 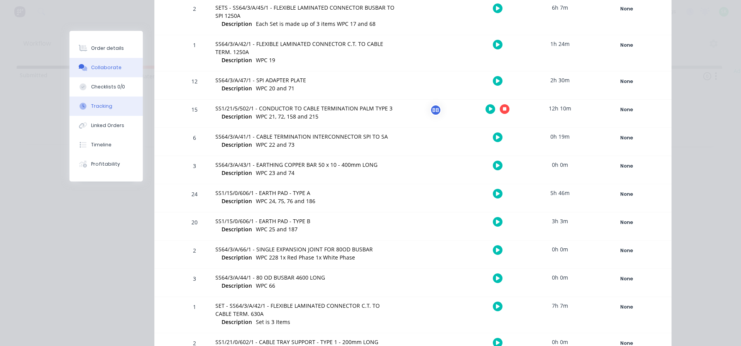 What do you see at coordinates (105, 164) in the screenshot?
I see `div: Profitability` at bounding box center [105, 164].